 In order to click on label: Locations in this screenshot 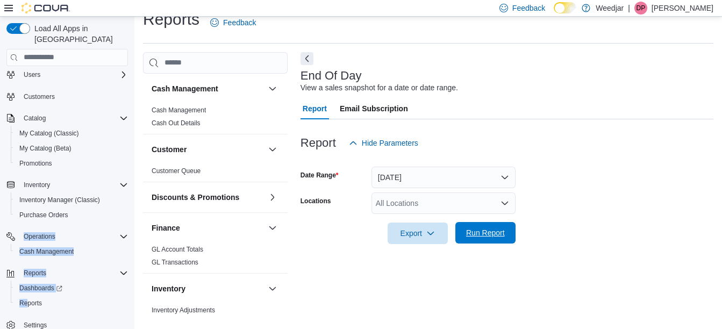, I will do `click(315, 201)`.